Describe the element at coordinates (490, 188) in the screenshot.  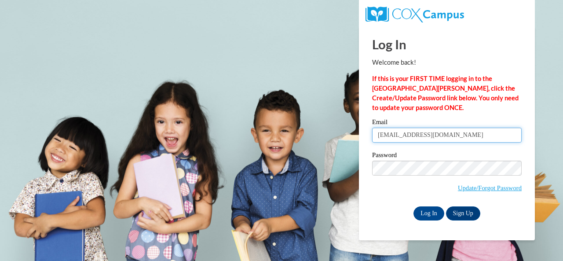
I see `a: Update/Forgot Password` at that location.